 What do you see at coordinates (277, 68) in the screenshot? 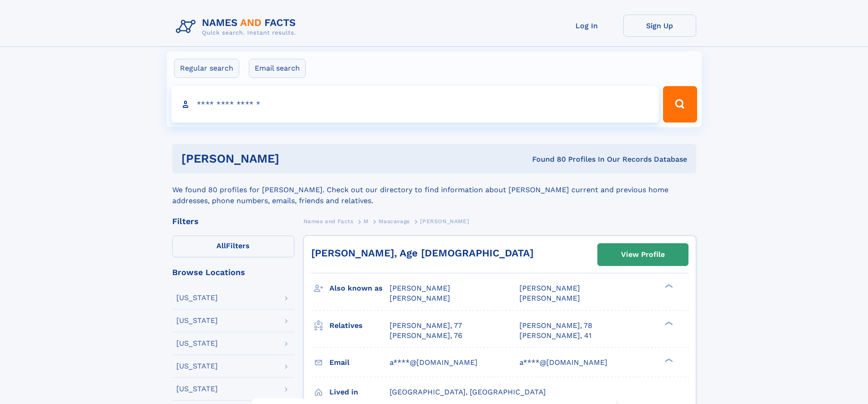
I see `label: Email search` at bounding box center [277, 68].